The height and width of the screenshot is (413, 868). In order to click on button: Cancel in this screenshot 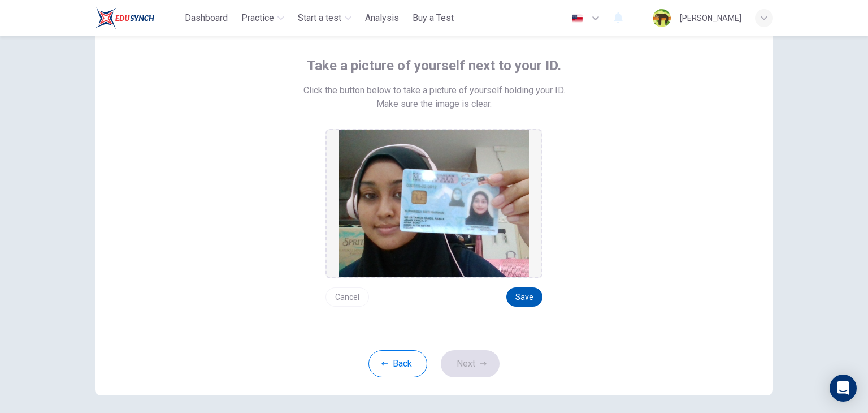, I will do `click(347, 297)`.